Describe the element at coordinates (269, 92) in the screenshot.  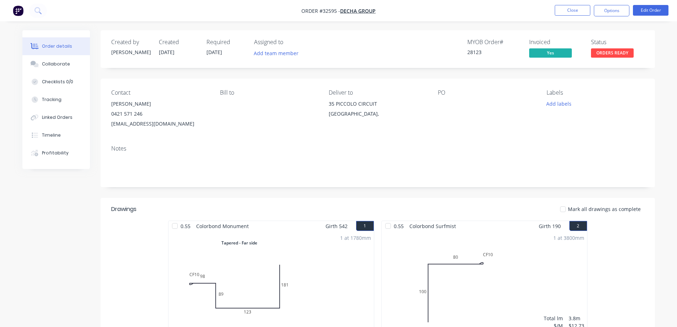
I see `div: Bill to` at that location.